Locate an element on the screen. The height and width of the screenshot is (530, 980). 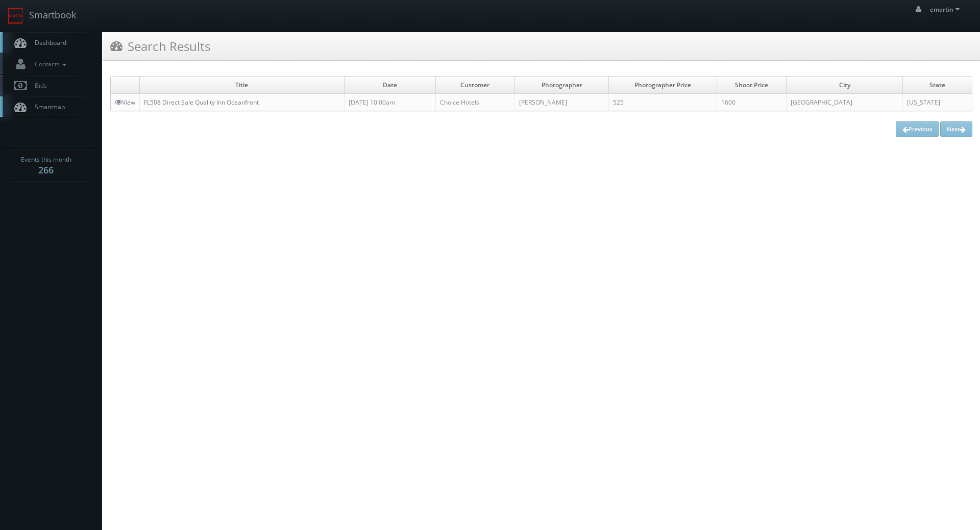
td: Photographer Price is located at coordinates (663, 85).